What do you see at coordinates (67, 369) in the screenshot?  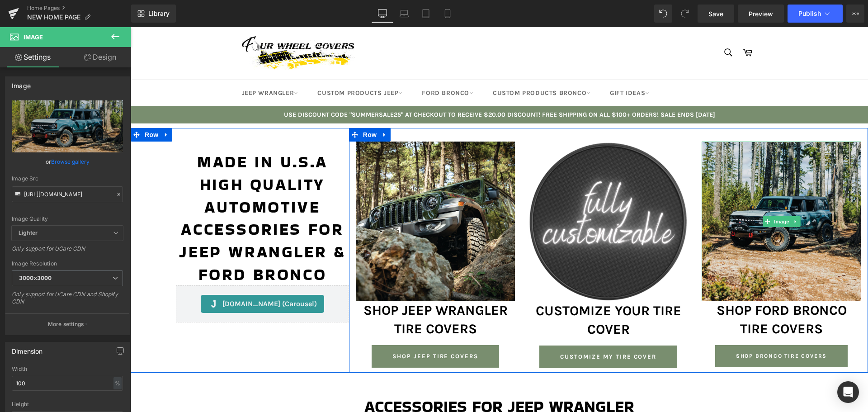 I see `div: Width` at bounding box center [67, 369].